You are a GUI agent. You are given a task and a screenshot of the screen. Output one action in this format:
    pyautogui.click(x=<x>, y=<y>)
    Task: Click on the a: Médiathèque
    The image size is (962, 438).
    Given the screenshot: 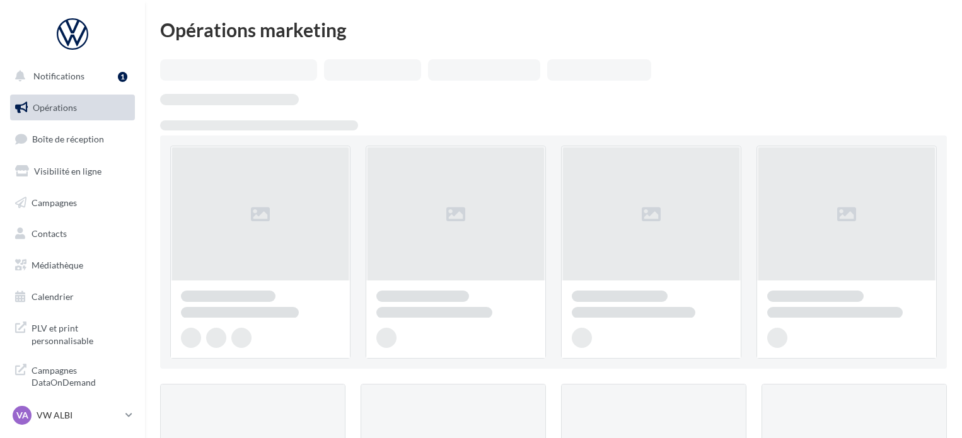 What is the action you would take?
    pyautogui.click(x=73, y=266)
    